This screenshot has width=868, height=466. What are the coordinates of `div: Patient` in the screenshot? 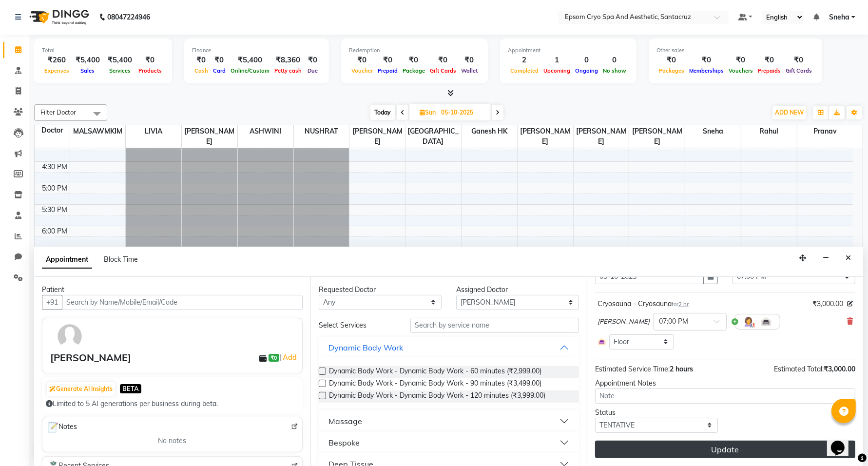 It's located at (172, 289).